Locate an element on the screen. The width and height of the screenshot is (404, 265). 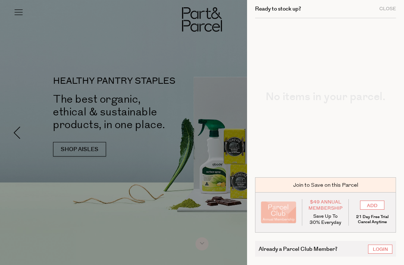
span: Already a Parcel Club Member? is located at coordinates (298, 248).